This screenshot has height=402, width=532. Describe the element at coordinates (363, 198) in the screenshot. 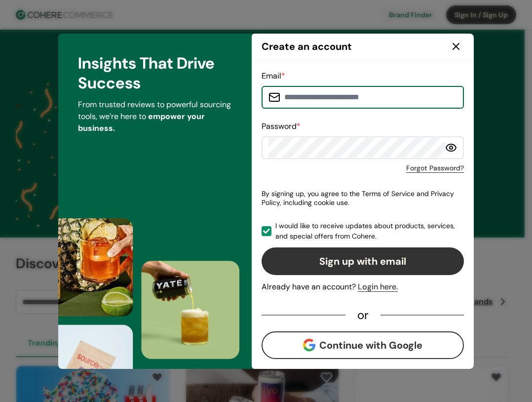

I see `p: By signing up, you agree to the Terms of Service and Privacy Policy, including cookie use.` at that location.